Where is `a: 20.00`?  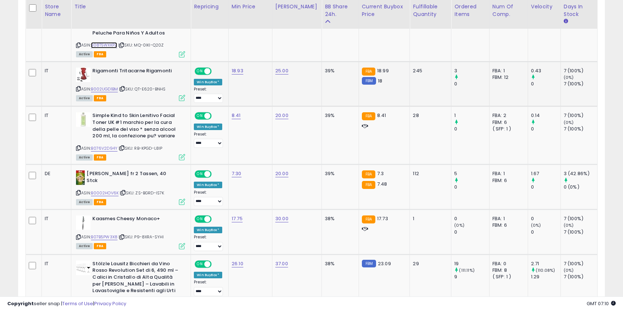 a: 20.00 is located at coordinates (282, 116).